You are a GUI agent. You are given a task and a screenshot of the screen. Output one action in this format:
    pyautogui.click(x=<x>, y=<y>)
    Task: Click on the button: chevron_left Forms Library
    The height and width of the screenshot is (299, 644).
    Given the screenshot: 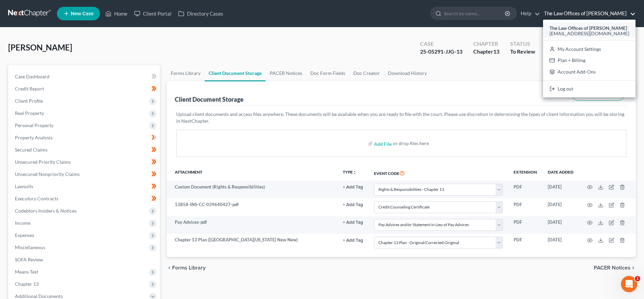 What is the action you would take?
    pyautogui.click(x=186, y=267)
    